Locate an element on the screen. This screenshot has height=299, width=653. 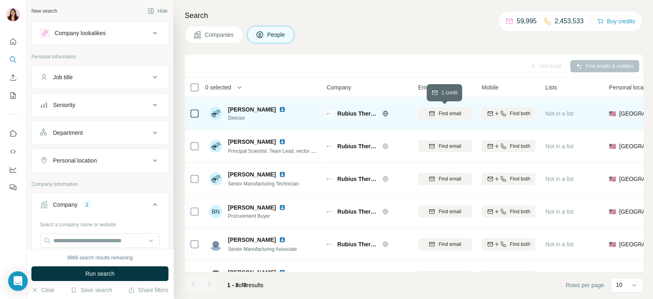
button: Hide is located at coordinates (157, 11).